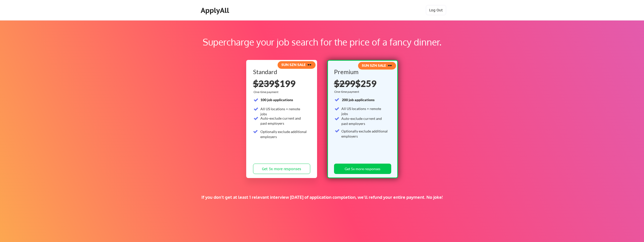 Image resolution: width=644 pixels, height=242 pixels. What do you see at coordinates (282, 83) in the screenshot?
I see `div: $199` at bounding box center [282, 83].